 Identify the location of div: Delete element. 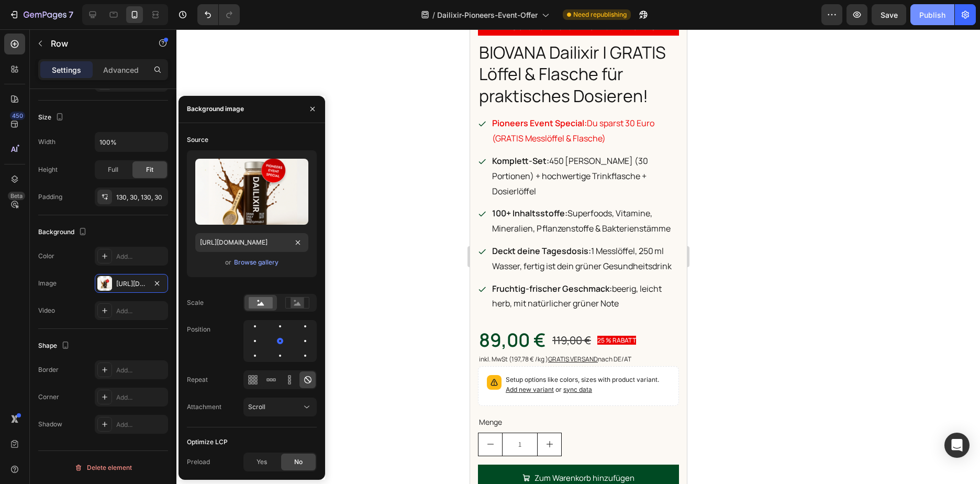
(103, 468).